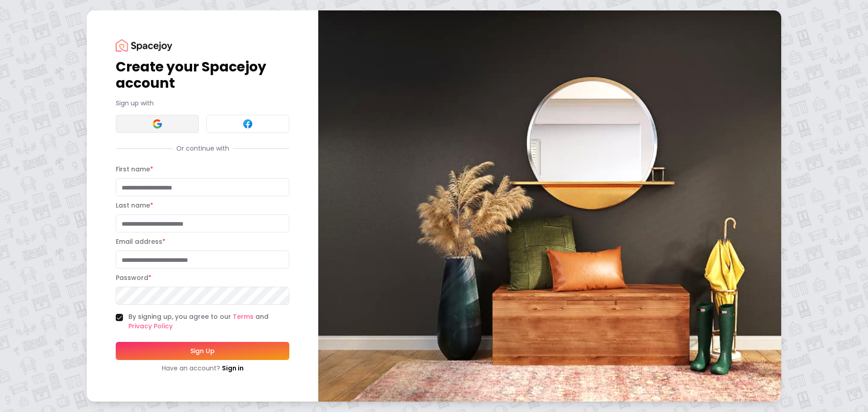 The image size is (868, 412). I want to click on a: Terms, so click(244, 316).